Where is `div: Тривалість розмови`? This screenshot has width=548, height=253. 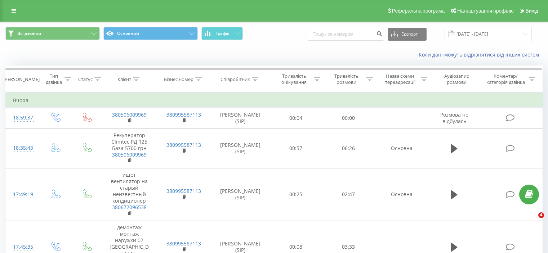
div: Тривалість розмови is located at coordinates (347, 79).